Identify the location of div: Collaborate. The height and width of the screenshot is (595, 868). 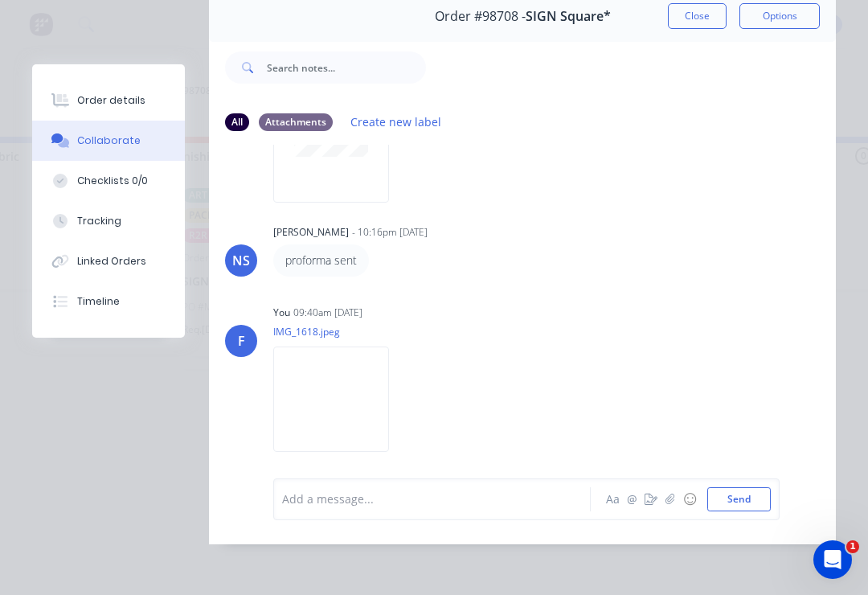
(109, 140).